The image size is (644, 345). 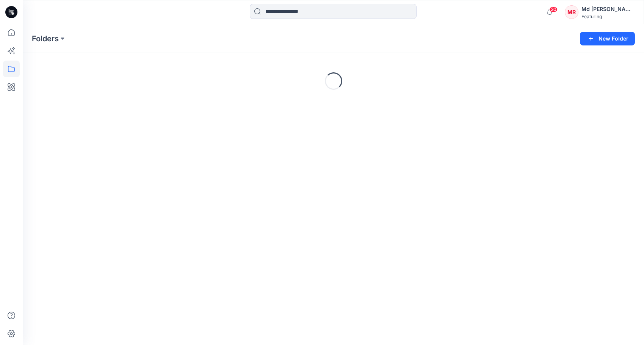 What do you see at coordinates (45, 39) in the screenshot?
I see `a: Folders` at bounding box center [45, 39].